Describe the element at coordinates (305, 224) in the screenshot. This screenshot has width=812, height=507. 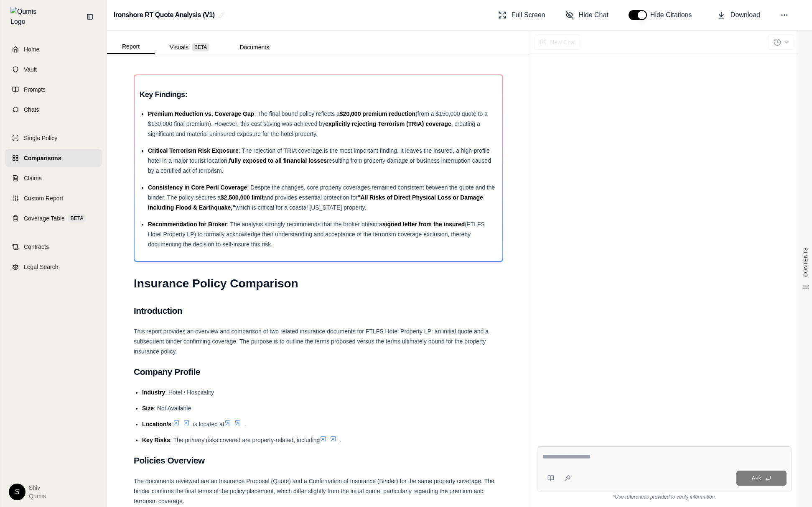
I see `span: : The analysis strongly recommends that the broker obtain a` at that location.